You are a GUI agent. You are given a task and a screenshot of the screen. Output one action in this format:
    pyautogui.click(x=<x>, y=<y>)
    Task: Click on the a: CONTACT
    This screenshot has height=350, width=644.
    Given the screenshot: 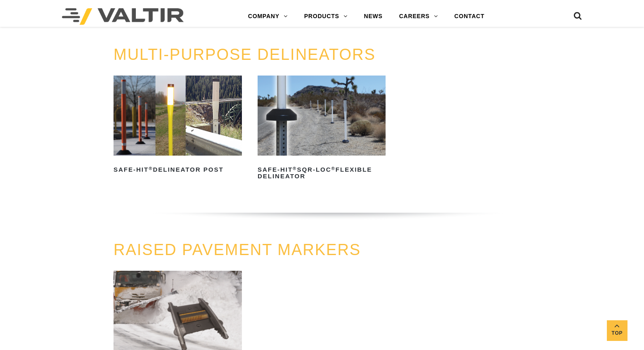 What is the action you would take?
    pyautogui.click(x=469, y=16)
    